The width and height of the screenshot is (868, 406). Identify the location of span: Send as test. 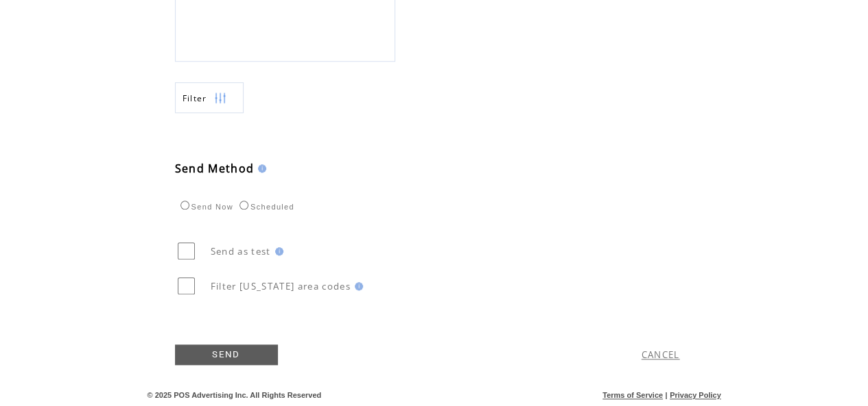
(241, 251).